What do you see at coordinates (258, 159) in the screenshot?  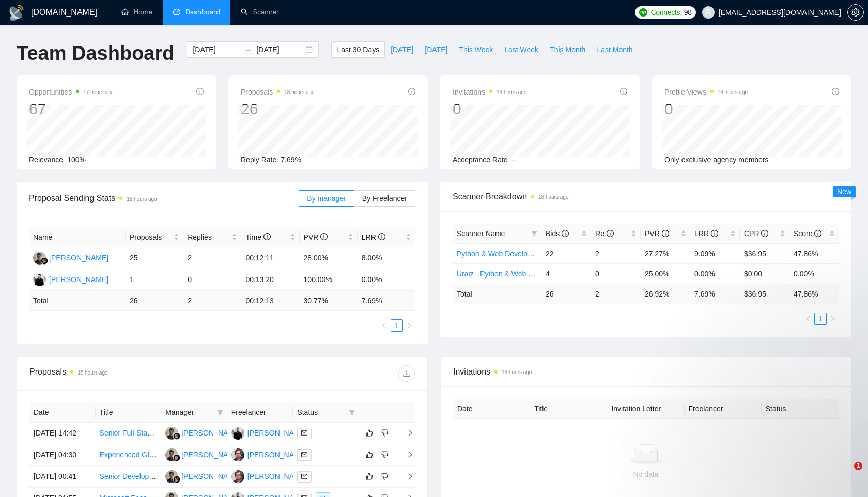 I see `span: Reply Rate` at bounding box center [258, 159].